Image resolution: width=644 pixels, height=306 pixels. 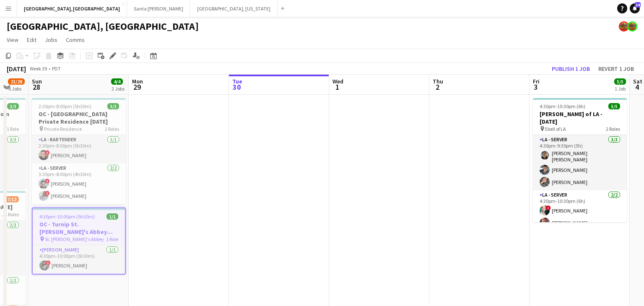 I want to click on div: 2 Jobs, so click(x=118, y=88).